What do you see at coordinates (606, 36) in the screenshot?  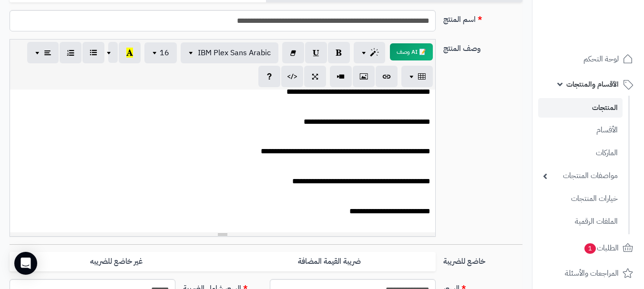 I see `img: logo-2.png` at bounding box center [606, 36].